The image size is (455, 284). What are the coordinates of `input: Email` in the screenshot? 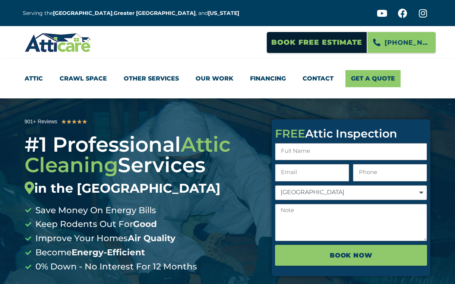 It's located at (312, 173).